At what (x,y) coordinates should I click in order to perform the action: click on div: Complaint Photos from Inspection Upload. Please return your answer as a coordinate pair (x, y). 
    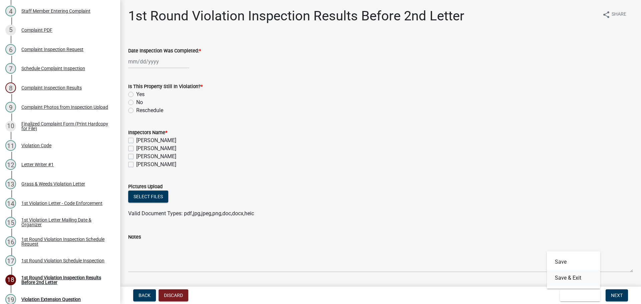
    Looking at the image, I should click on (65, 107).